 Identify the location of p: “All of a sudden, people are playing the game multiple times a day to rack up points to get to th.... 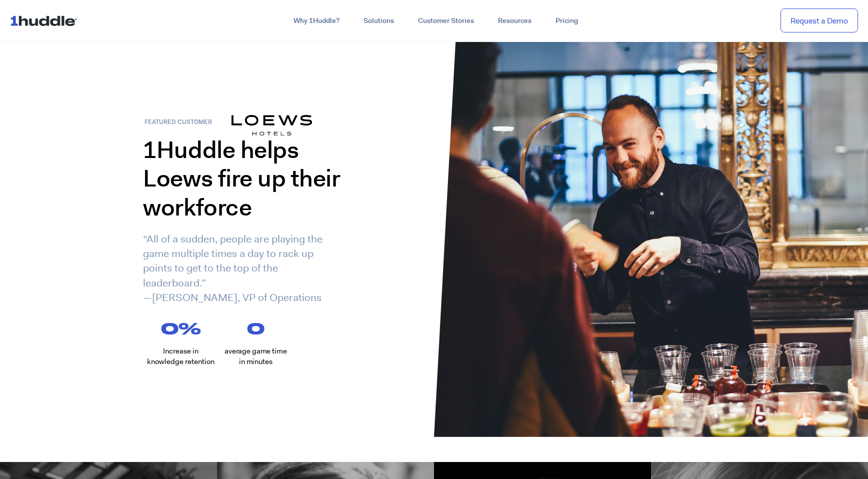
(243, 268).